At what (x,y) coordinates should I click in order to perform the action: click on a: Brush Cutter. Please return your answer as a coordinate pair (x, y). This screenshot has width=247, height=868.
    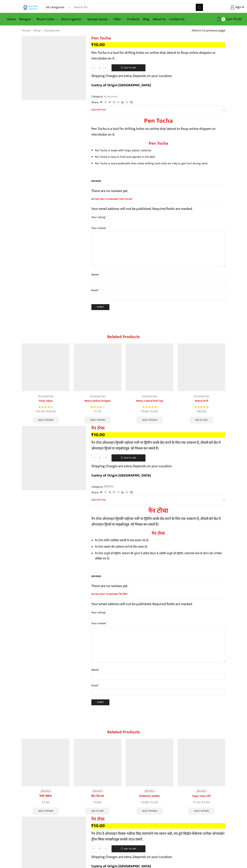
    Looking at the image, I should click on (47, 19).